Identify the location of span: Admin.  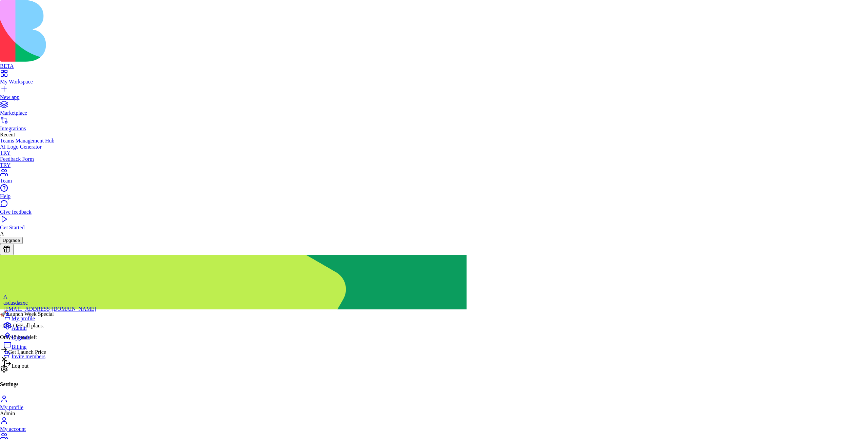
(19, 328).